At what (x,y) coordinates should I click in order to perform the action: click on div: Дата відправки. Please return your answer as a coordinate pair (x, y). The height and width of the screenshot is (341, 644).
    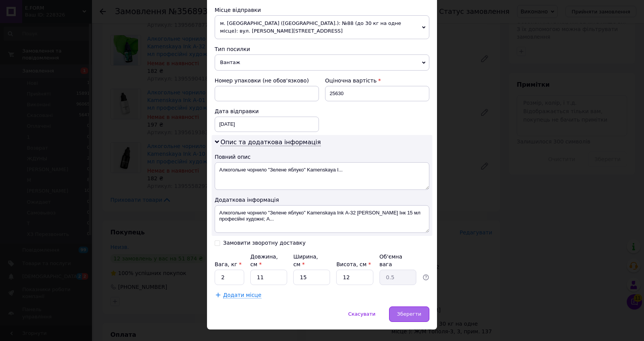
    Looking at the image, I should click on (267, 111).